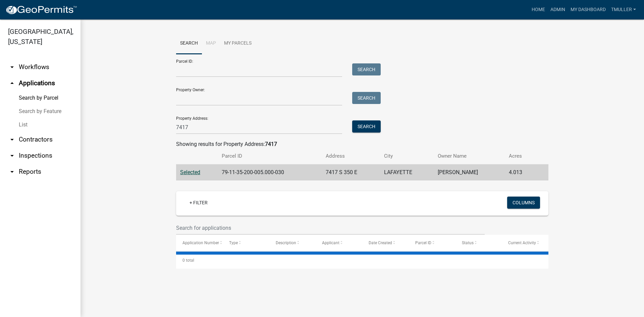 This screenshot has width=644, height=317. What do you see at coordinates (539, 10) in the screenshot?
I see `a: Home` at bounding box center [539, 10].